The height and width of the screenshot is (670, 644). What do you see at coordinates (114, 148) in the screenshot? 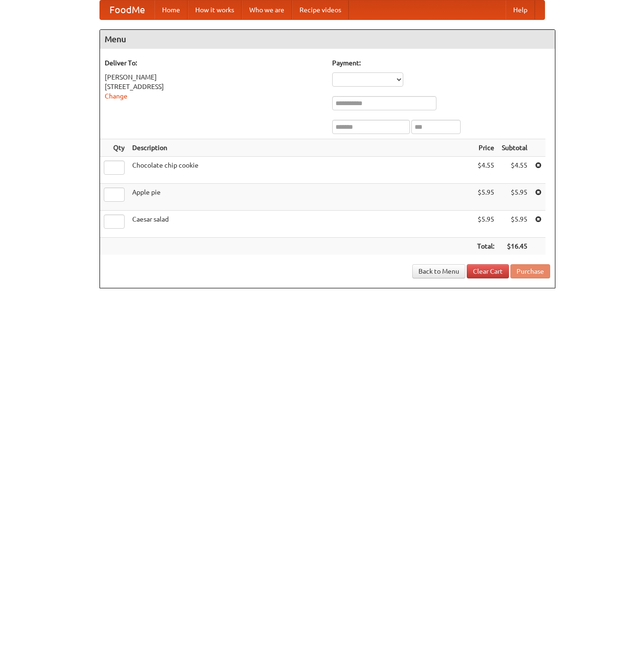
I see `th: Qty` at bounding box center [114, 148].